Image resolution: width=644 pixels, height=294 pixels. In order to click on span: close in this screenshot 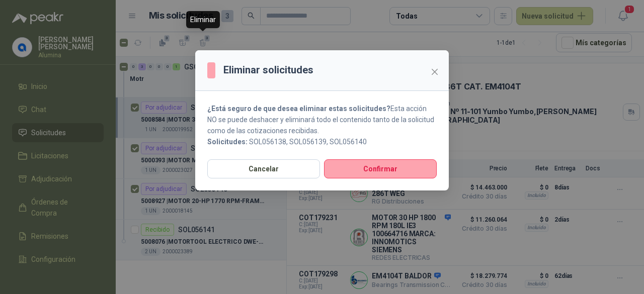, I will do `click(435, 72)`.